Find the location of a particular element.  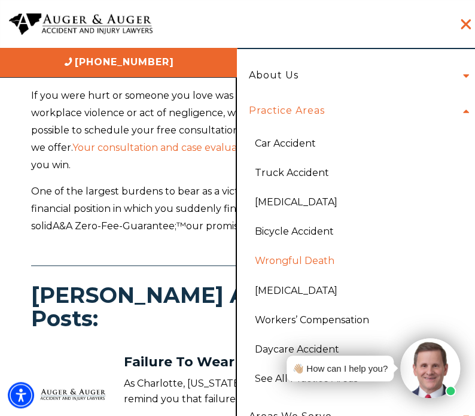

a: Bicycle Accident is located at coordinates (359, 231).